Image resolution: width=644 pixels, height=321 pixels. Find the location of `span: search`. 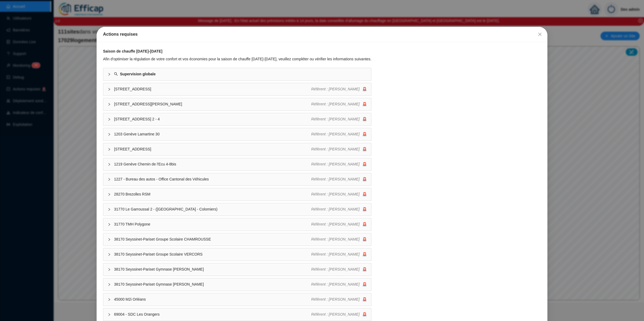

span: search is located at coordinates (116, 74).